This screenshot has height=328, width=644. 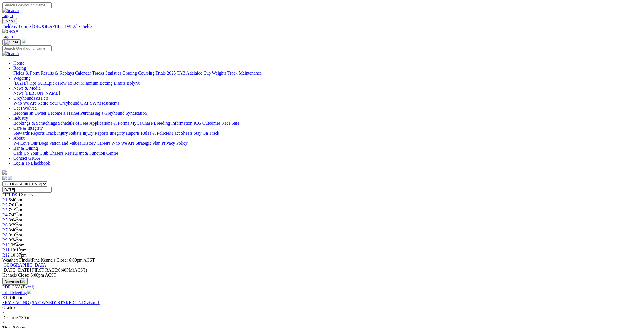 What do you see at coordinates (33, 260) in the screenshot?
I see `img: Fine` at bounding box center [33, 260].